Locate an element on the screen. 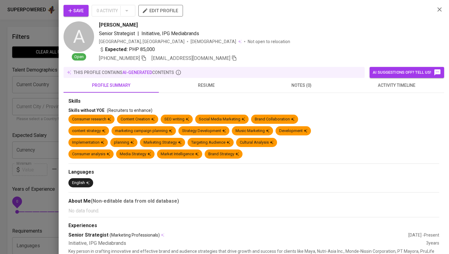  div: Brand Collaboration is located at coordinates (275, 119).